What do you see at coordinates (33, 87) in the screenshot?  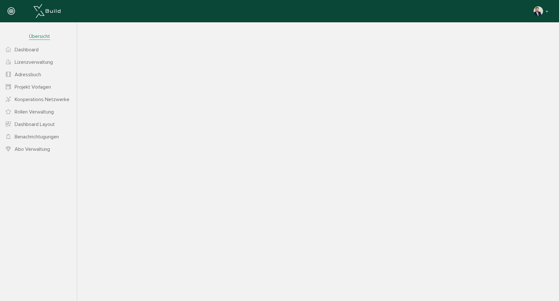 I see `span: Projekt Vorlagen` at bounding box center [33, 87].